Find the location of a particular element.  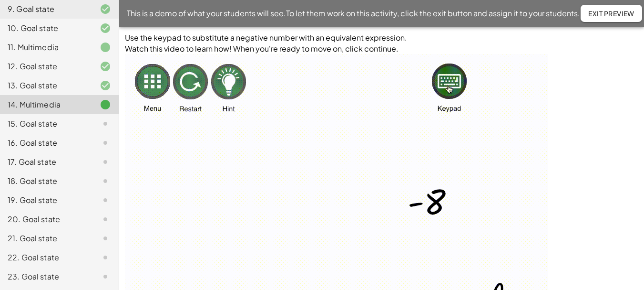

button: Exit Preview is located at coordinates (611, 13).